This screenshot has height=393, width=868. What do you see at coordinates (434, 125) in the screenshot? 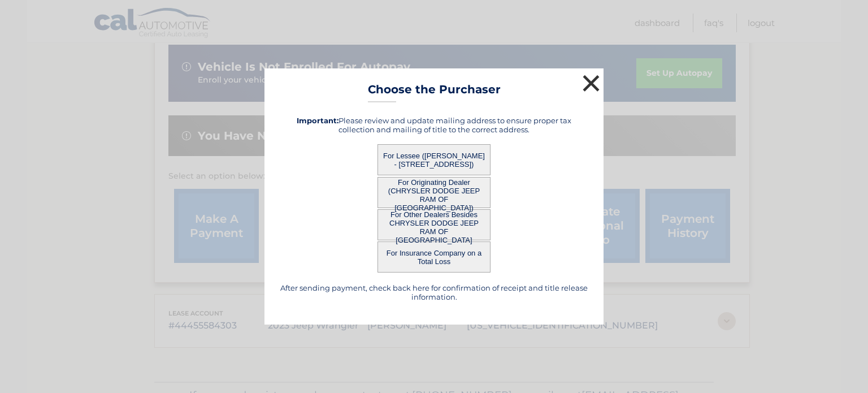
I see `h5: Please review and update mailing address to ensure proper tax collection and mailing of title to ...` at bounding box center [434, 125].